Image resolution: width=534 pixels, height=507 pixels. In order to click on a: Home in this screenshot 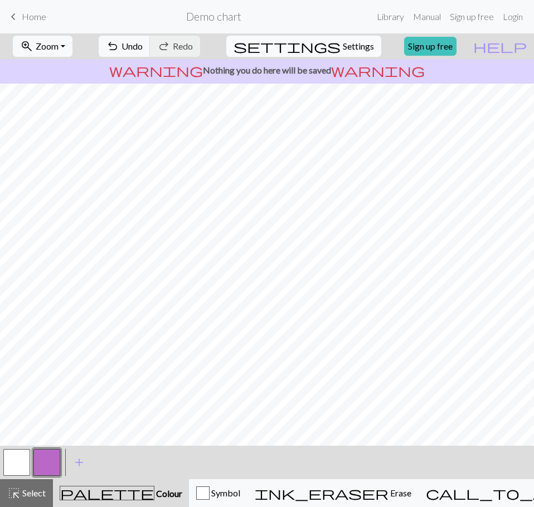, I will do `click(26, 17)`.